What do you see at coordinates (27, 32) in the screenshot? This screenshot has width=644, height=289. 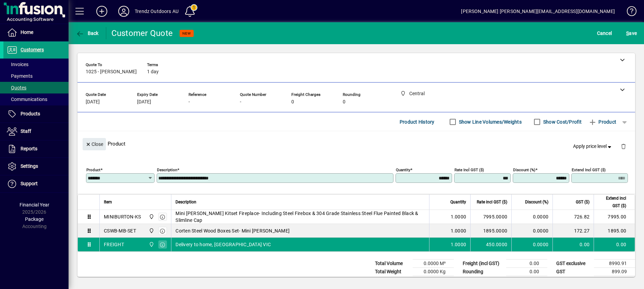 I see `span: Home` at bounding box center [27, 32].